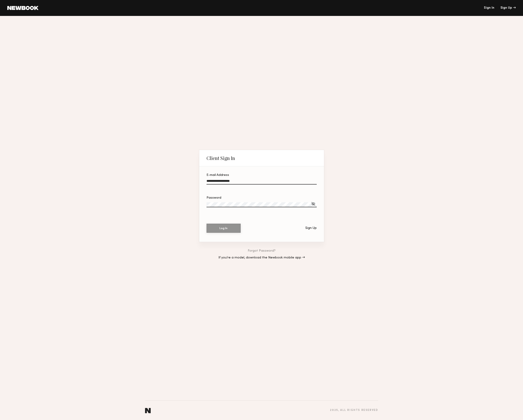 This screenshot has height=420, width=523. What do you see at coordinates (262, 258) in the screenshot?
I see `a: If you’re a model, download the Newbook mobile app →` at bounding box center [262, 258].